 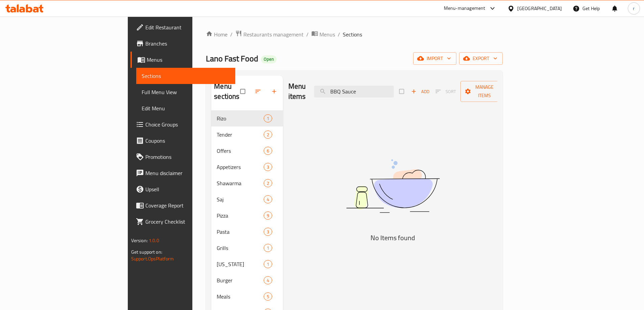 What do you see at coordinates (420, 91) in the screenshot?
I see `span: Add item` at bounding box center [420, 91].